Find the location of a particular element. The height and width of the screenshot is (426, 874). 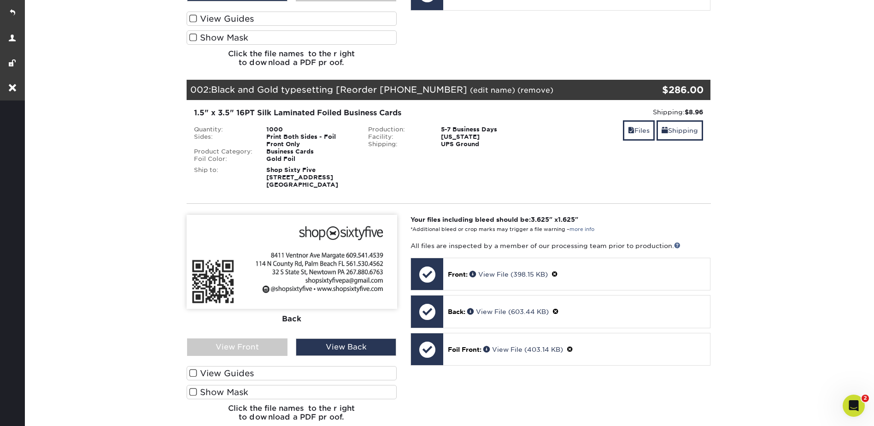

a: View File (603.44 KB) is located at coordinates (508, 312).